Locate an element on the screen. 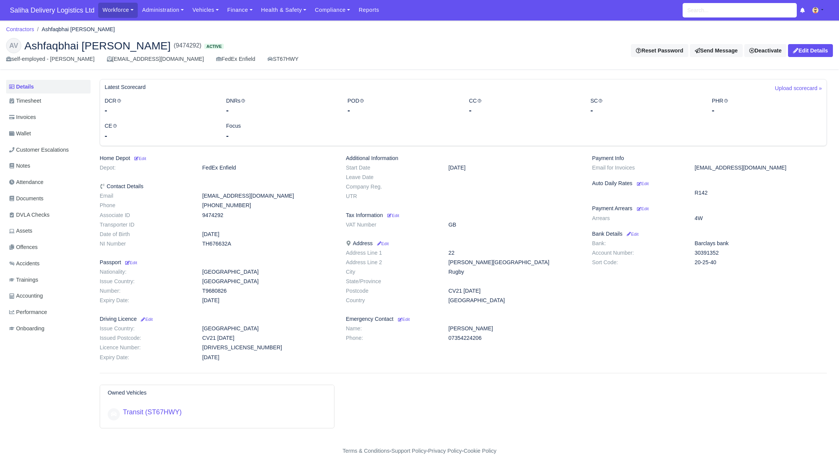  dt: Address Line 1 is located at coordinates (391, 253).